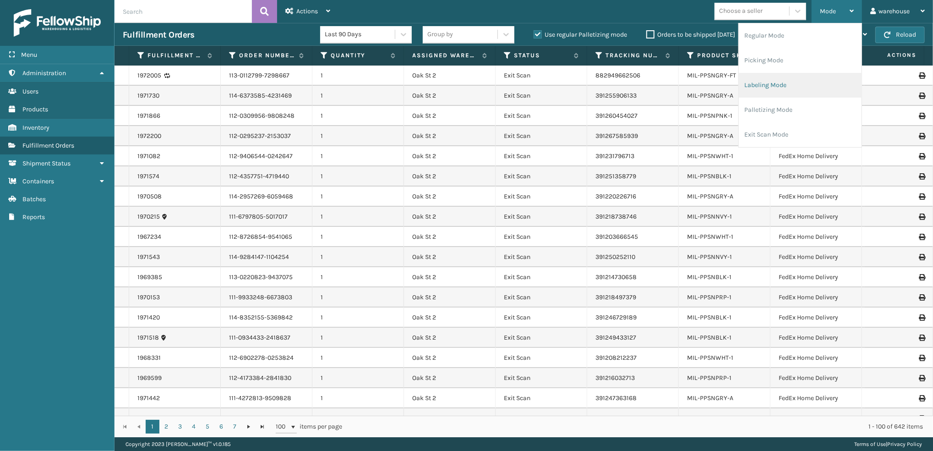 The height and width of the screenshot is (451, 933). I want to click on span: Menu, so click(29, 54).